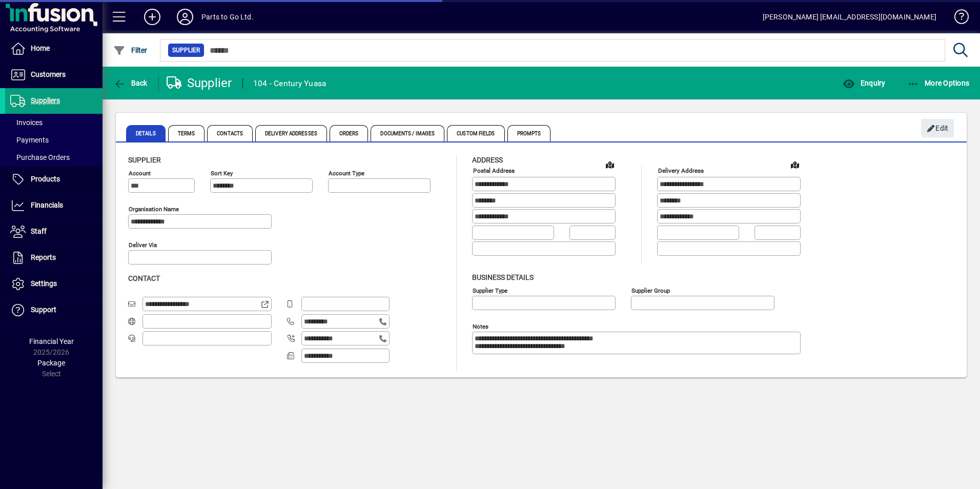 The width and height of the screenshot is (980, 489). What do you see at coordinates (54, 179) in the screenshot?
I see `a: Products` at bounding box center [54, 179].